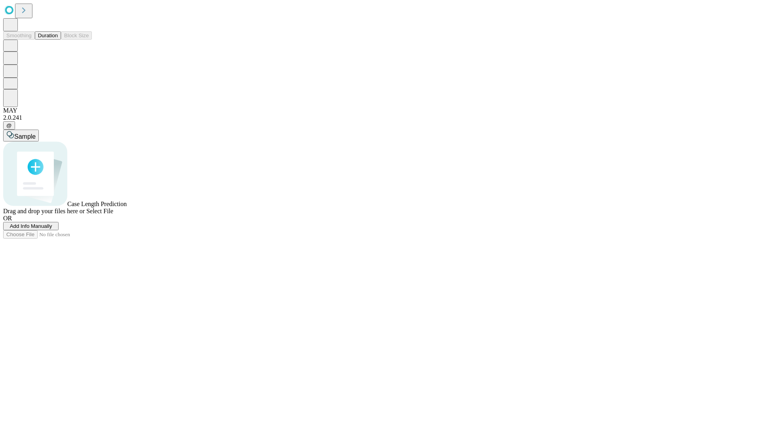  What do you see at coordinates (97, 203) in the screenshot?
I see `span: Case Length Prediction` at bounding box center [97, 203].